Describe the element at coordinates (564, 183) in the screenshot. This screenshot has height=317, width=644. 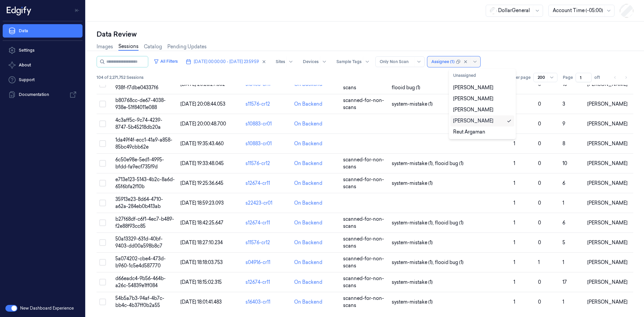
I see `span: 6` at that location.